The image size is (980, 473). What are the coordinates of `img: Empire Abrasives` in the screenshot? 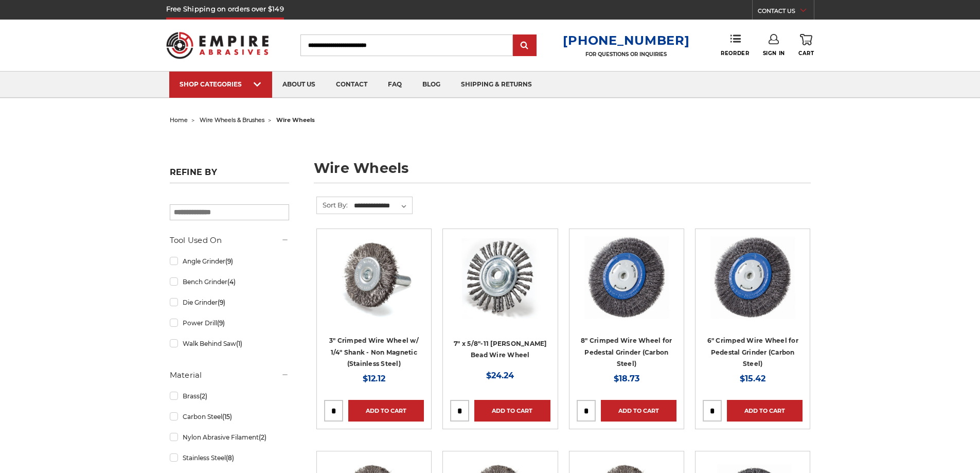 It's located at (217, 46).